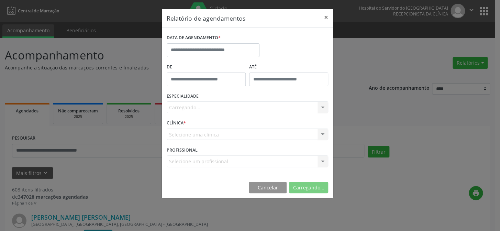  I want to click on button: Cancelar, so click(268, 188).